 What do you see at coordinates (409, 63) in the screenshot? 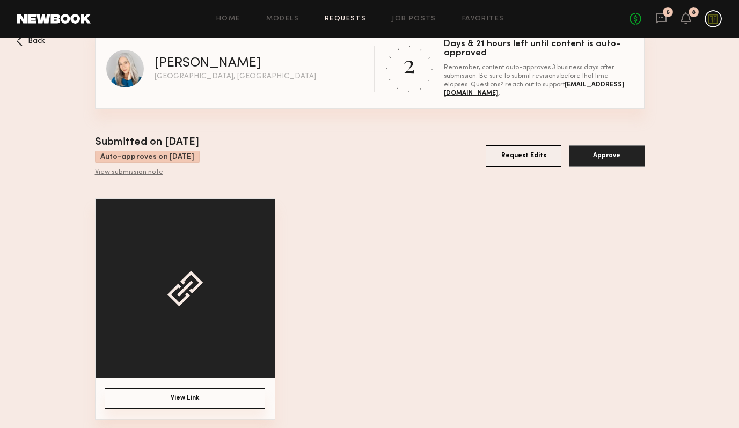
I see `div: 2` at bounding box center [409, 63].